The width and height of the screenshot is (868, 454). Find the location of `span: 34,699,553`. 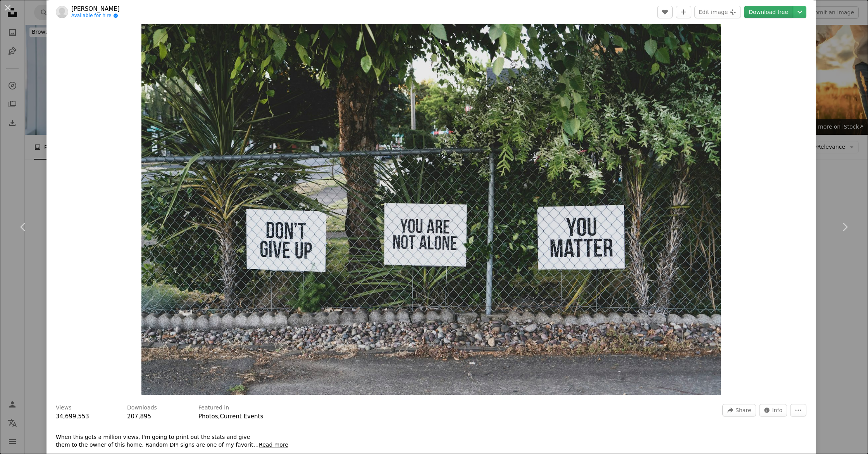

span: 34,699,553 is located at coordinates (72, 416).